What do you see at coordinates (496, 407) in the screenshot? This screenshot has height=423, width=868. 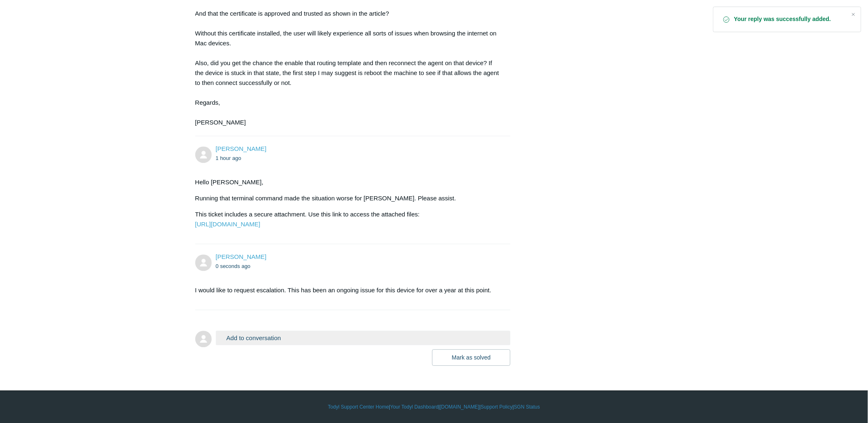 I see `a: Support Policy` at bounding box center [496, 407].